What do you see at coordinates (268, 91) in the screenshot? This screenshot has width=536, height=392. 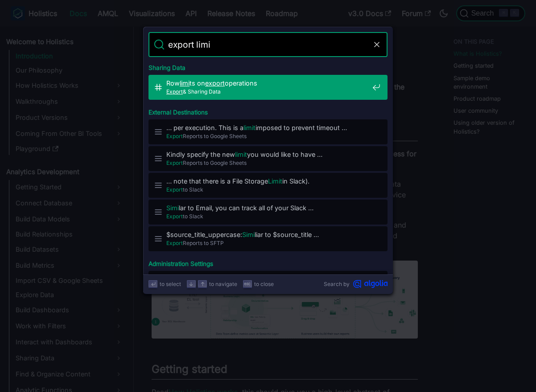 I see `span: & Sharing Data` at bounding box center [268, 91].